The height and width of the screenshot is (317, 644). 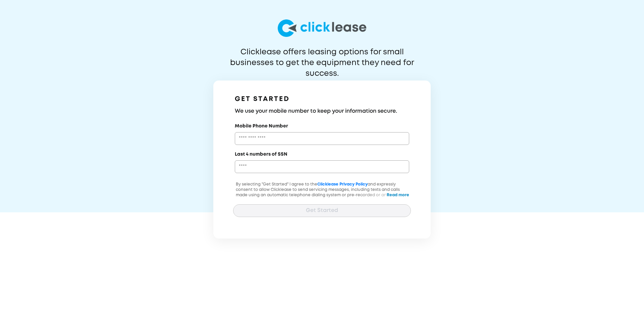 I want to click on h3: We use your mobile number to keep your information secure., so click(x=322, y=111).